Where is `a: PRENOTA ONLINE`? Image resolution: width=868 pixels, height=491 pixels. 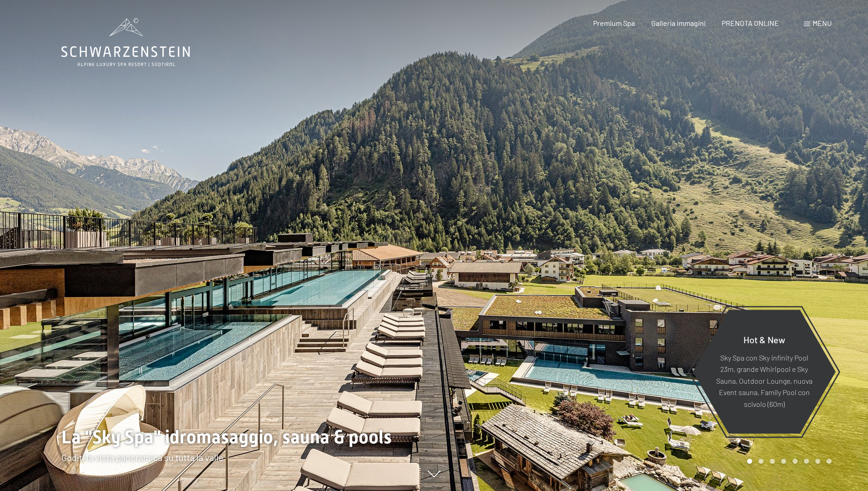 a: PRENOTA ONLINE is located at coordinates (750, 23).